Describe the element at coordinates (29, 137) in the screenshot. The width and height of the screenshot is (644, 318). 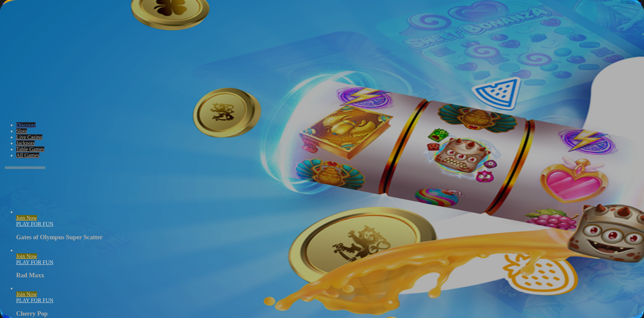
I see `a: Live Casino` at that location.